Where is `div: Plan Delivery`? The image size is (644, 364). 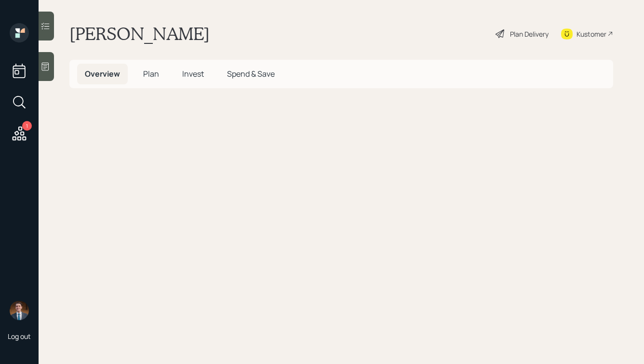 div: Plan Delivery is located at coordinates (529, 34).